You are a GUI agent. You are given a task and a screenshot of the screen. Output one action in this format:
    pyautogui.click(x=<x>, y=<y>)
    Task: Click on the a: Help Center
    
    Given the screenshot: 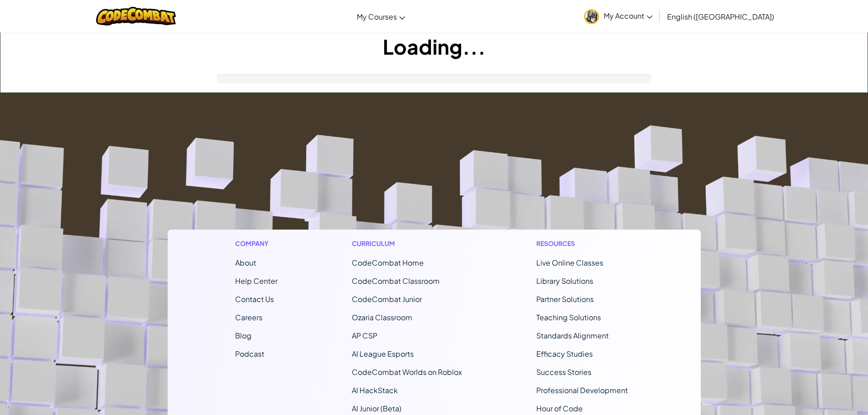 What is the action you would take?
    pyautogui.click(x=256, y=280)
    